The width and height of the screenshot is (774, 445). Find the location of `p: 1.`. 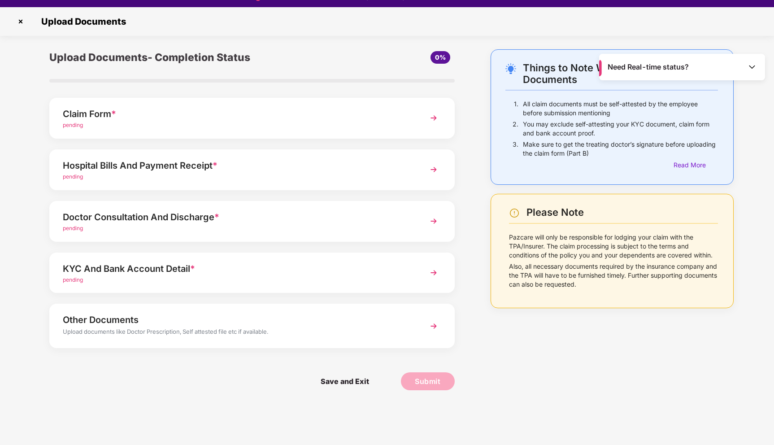

p: 1. is located at coordinates (516, 109).